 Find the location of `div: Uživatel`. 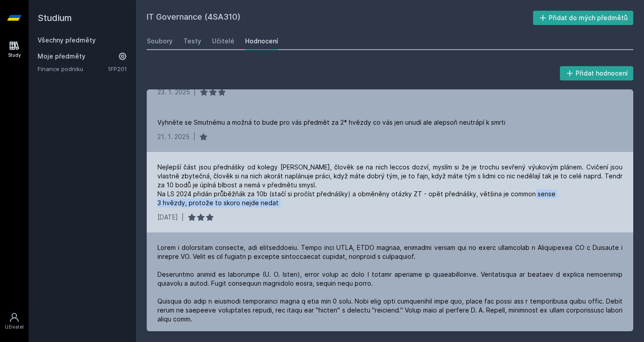

div: Uživatel is located at coordinates (14, 327).